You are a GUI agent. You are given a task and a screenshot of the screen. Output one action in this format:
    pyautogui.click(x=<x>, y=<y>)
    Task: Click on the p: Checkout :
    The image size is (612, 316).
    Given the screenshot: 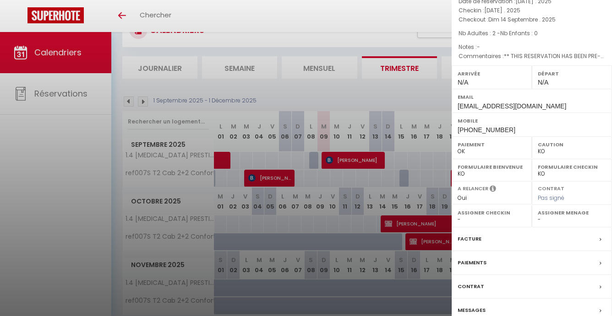 What is the action you would take?
    pyautogui.click(x=532, y=20)
    